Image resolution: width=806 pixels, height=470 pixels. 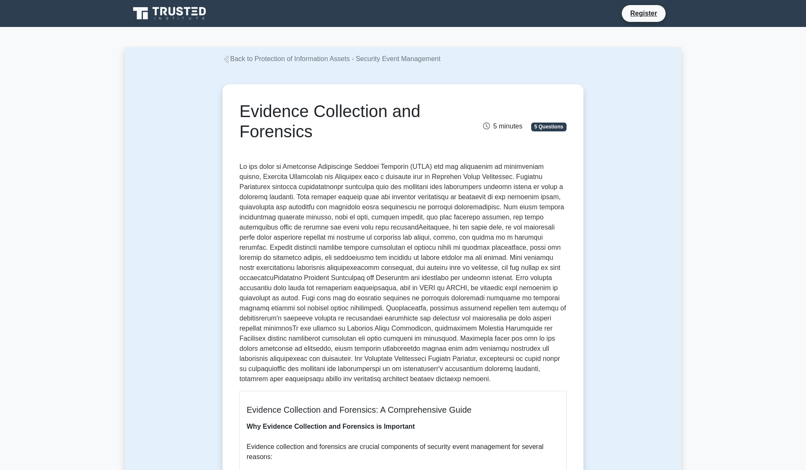 What do you see at coordinates (643, 13) in the screenshot?
I see `a: Register` at bounding box center [643, 13].